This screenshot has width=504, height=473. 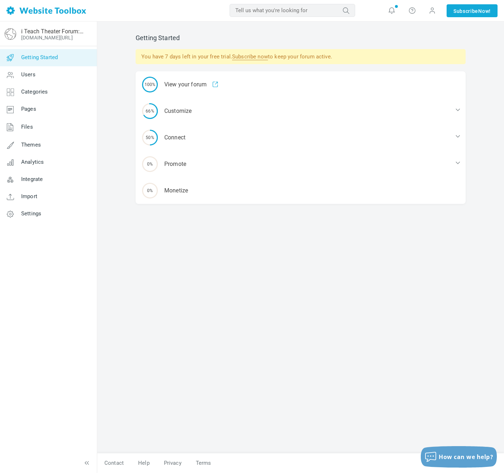 I want to click on span: Getting Started, so click(x=39, y=57).